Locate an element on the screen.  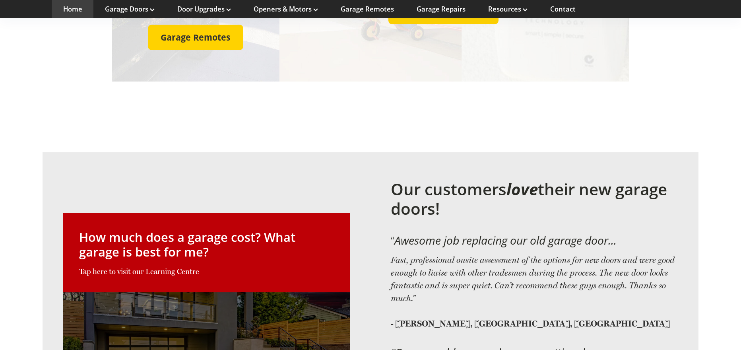
em: love is located at coordinates (522, 189).